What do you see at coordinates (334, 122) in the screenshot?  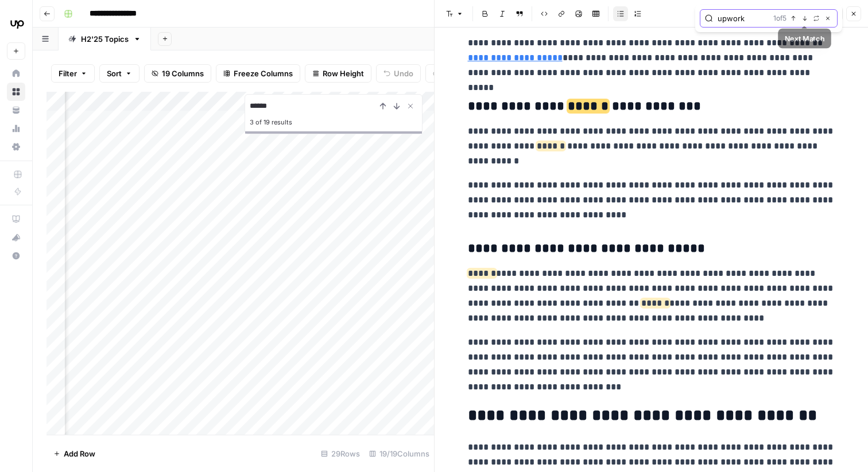 I see `div: 3 of 19 results` at bounding box center [334, 122].